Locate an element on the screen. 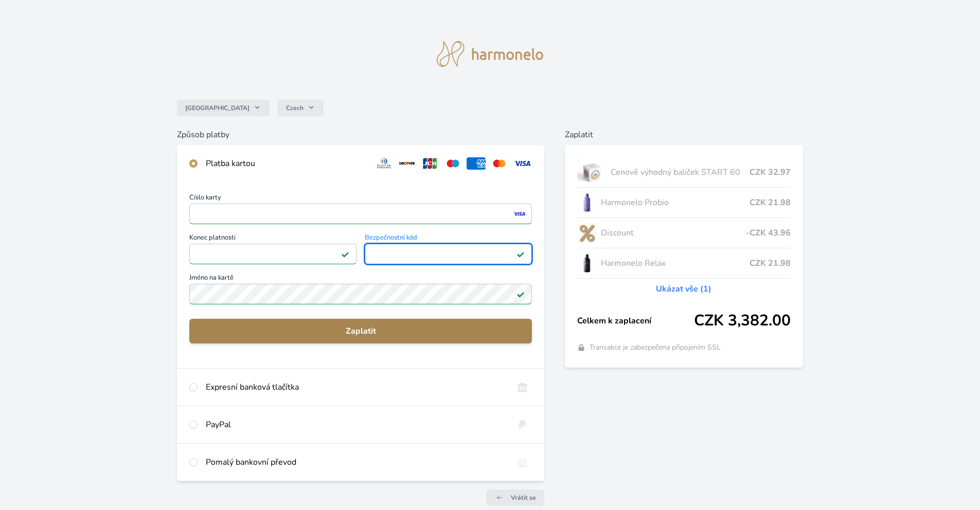 The height and width of the screenshot is (510, 980). div: PayPal is located at coordinates (355, 425).